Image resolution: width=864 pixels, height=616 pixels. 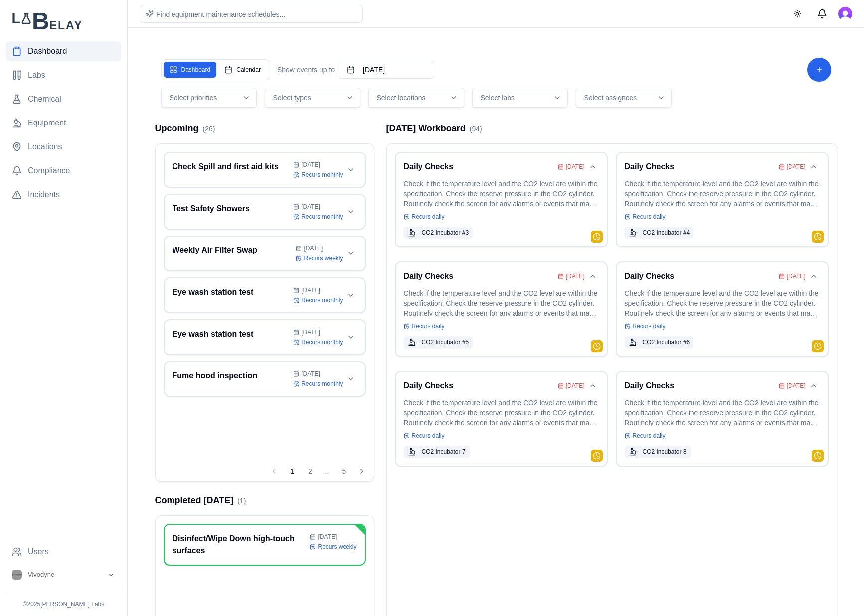 I want to click on h3: Eye wash station test, so click(x=231, y=334).